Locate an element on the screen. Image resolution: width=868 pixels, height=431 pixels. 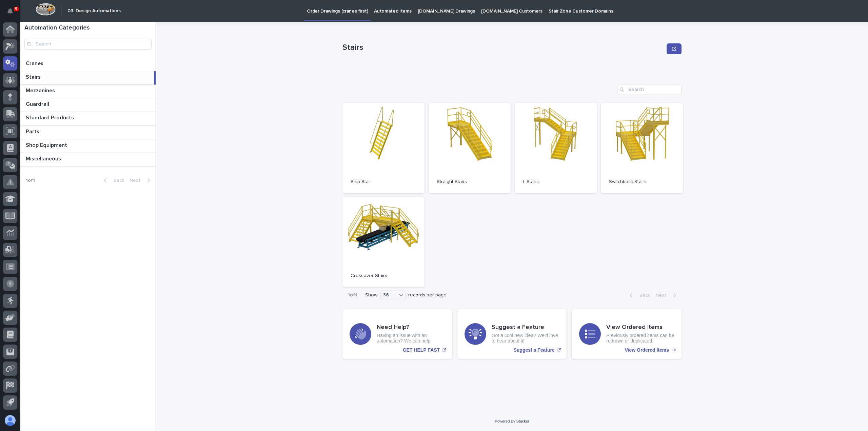
p: Ship Stair is located at coordinates (384, 182).